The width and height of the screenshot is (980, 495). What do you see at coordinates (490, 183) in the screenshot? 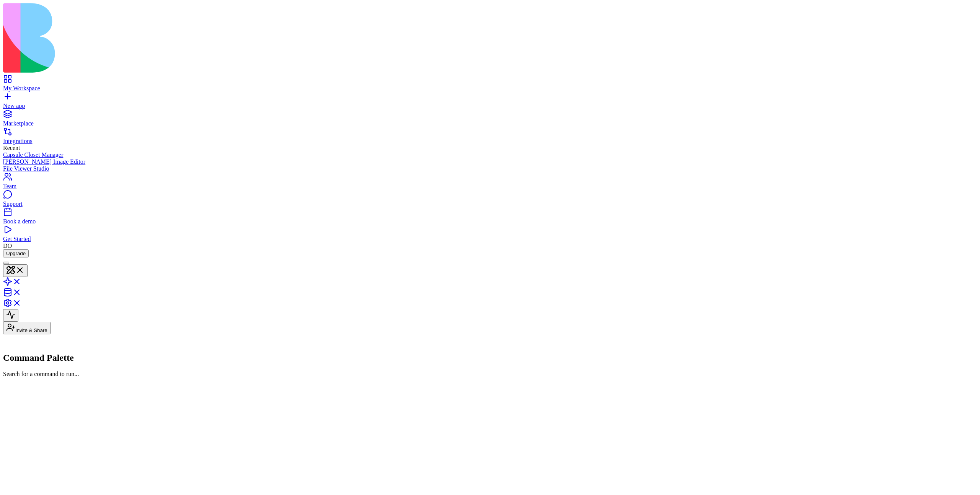
I see `a: Team` at bounding box center [490, 183].